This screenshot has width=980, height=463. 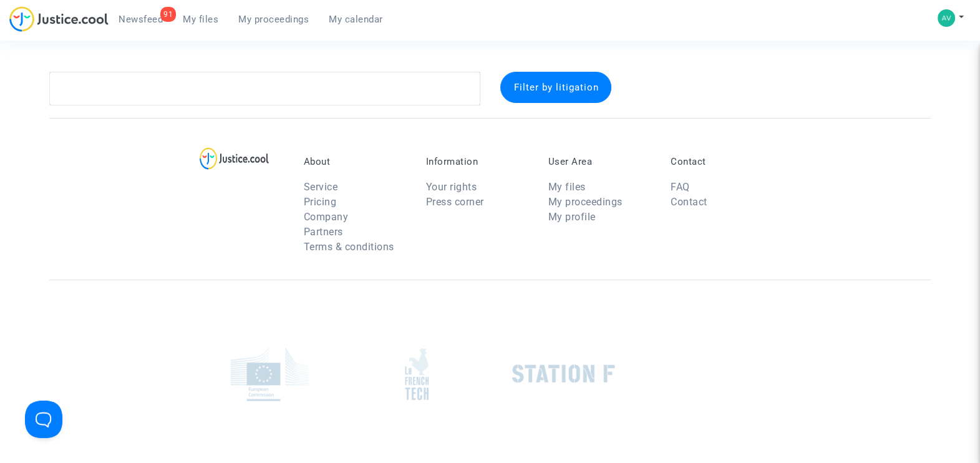 What do you see at coordinates (356, 19) in the screenshot?
I see `span: My calendar` at bounding box center [356, 19].